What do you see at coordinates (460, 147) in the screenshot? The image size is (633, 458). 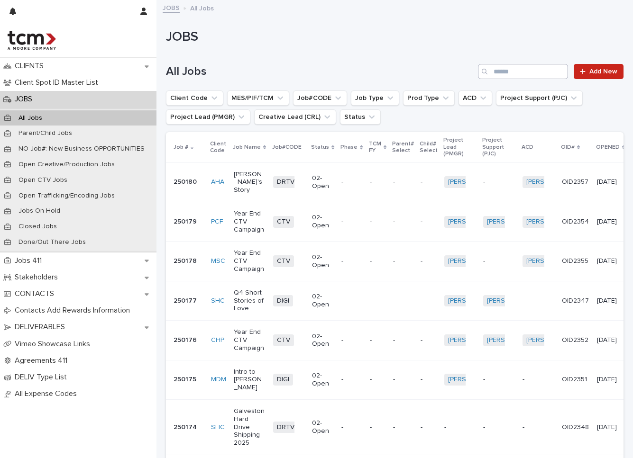 I see `p: Project Lead (PMGR)` at bounding box center [460, 147].